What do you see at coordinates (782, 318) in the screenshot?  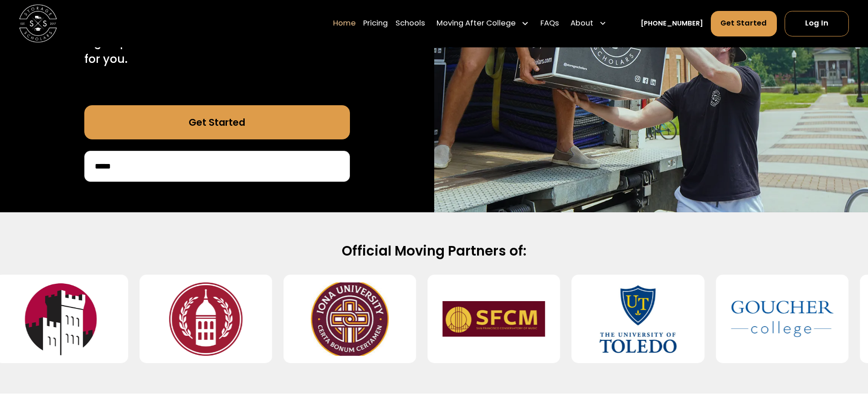 I see `img: Goucher College` at bounding box center [782, 318].